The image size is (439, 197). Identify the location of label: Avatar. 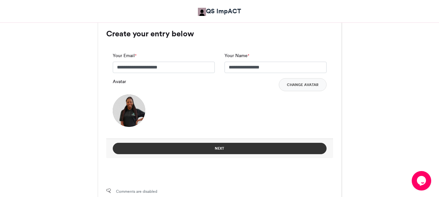
(119, 82).